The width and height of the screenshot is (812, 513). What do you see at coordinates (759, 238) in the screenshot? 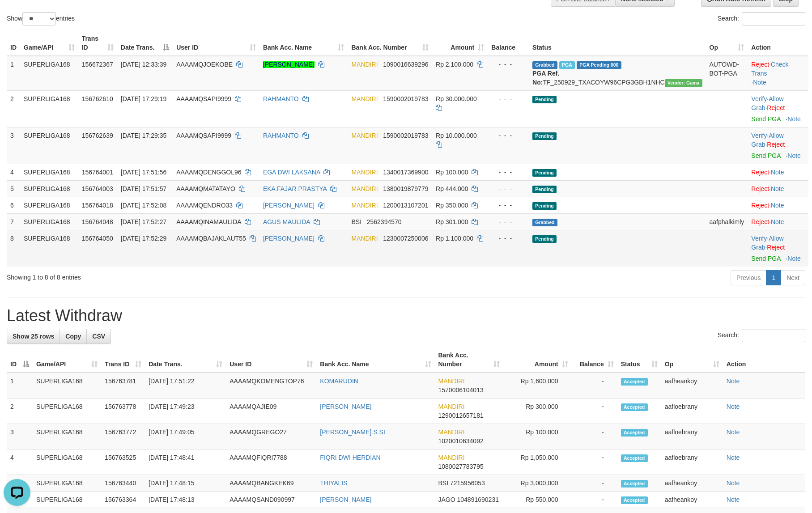
I see `a: Verify` at bounding box center [759, 238].